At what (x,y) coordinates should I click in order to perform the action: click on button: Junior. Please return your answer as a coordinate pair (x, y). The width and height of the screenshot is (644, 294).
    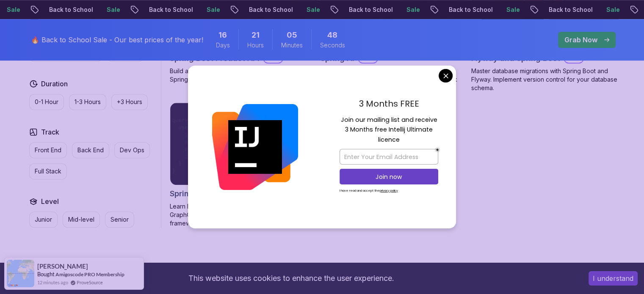
    Looking at the image, I should click on (43, 220).